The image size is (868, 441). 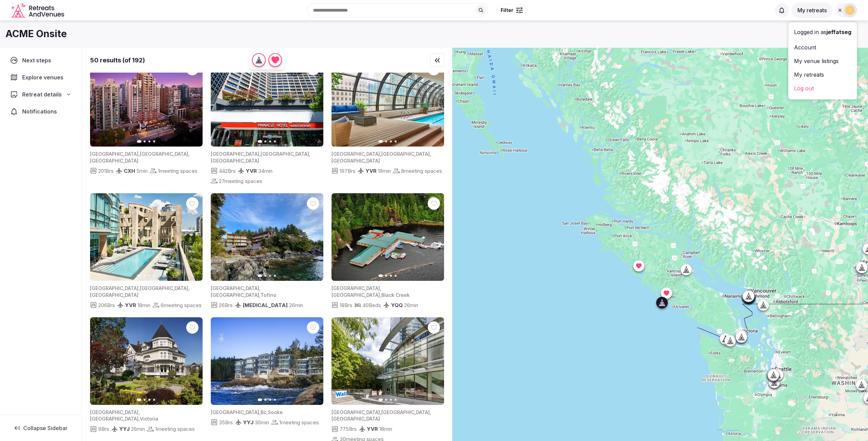 What do you see at coordinates (41, 111) in the screenshot?
I see `a: Notifications` at bounding box center [41, 111].